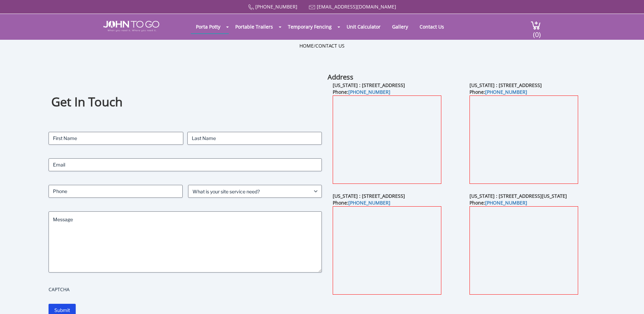 This screenshot has height=314, width=644. I want to click on a: Porta Potty, so click(208, 26).